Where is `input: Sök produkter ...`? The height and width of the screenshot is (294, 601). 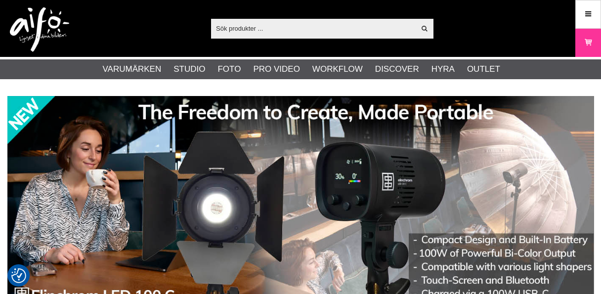 input: Sök produkter ... is located at coordinates (313, 28).